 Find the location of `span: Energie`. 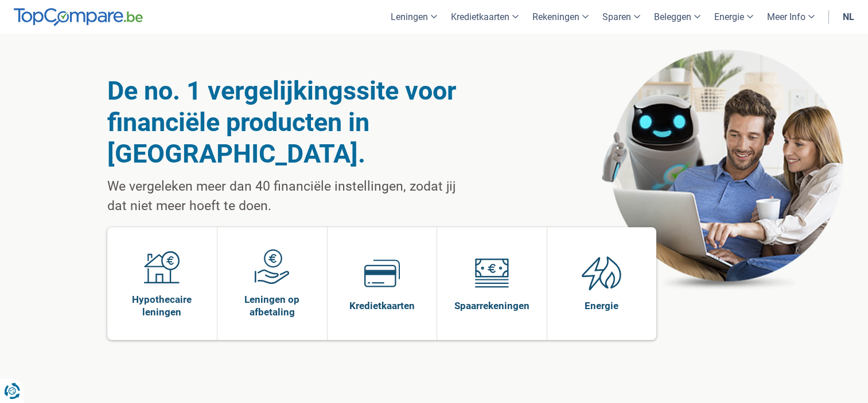

span: Energie is located at coordinates (600, 306).